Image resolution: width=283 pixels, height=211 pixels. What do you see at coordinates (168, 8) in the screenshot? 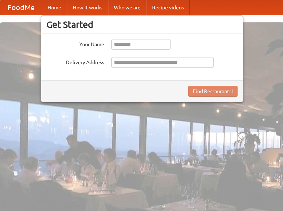
I see `a: Recipe videos` at bounding box center [168, 8].